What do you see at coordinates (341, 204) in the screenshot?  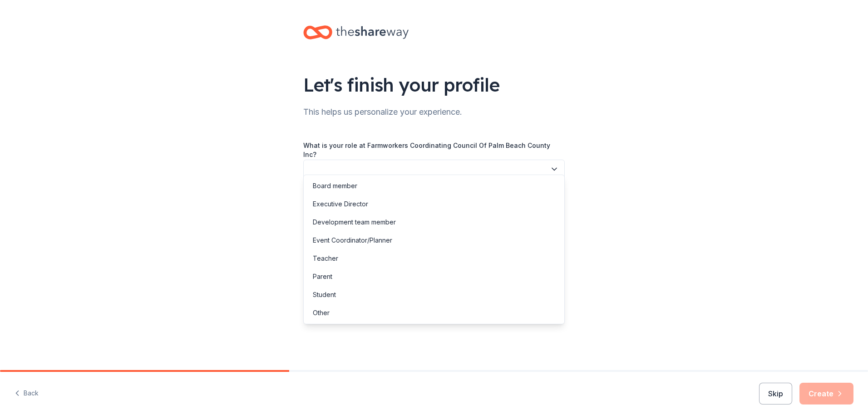 I see `div: Executive Director` at bounding box center [341, 204].